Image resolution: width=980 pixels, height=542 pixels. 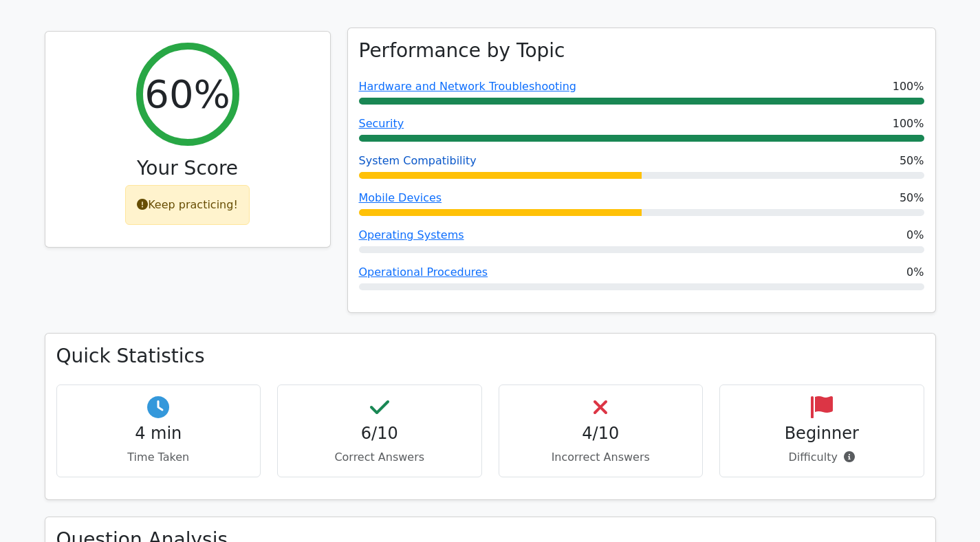 What do you see at coordinates (159, 457) in the screenshot?
I see `p: Time Taken` at bounding box center [159, 457].